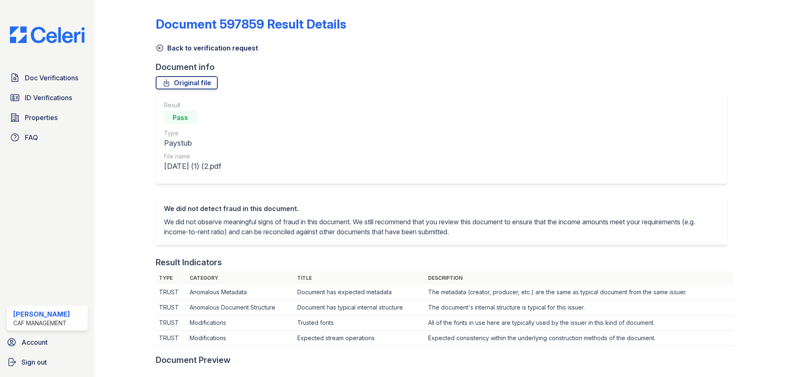 The width and height of the screenshot is (795, 377). Describe the element at coordinates (240, 308) in the screenshot. I see `td: Anomalous Document Structure` at that location.